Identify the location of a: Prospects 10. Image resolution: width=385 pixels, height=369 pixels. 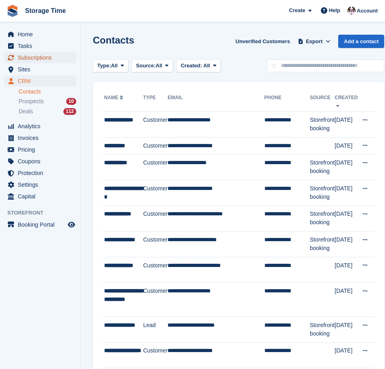
(47, 101).